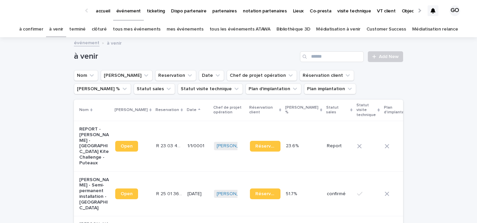 The image size is (477, 223). I want to click on p: Nom, so click(84, 110).